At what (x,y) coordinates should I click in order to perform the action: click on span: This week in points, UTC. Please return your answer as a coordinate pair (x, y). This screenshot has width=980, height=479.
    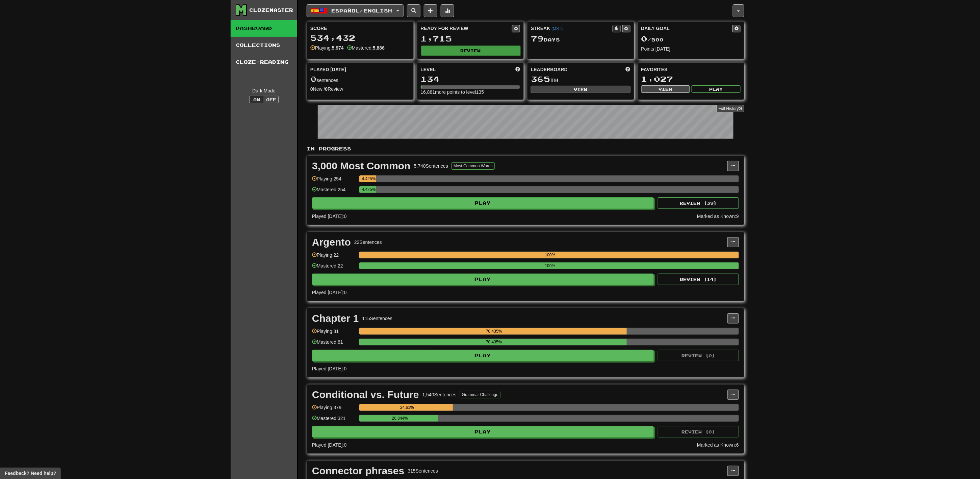
    Looking at the image, I should click on (628, 69).